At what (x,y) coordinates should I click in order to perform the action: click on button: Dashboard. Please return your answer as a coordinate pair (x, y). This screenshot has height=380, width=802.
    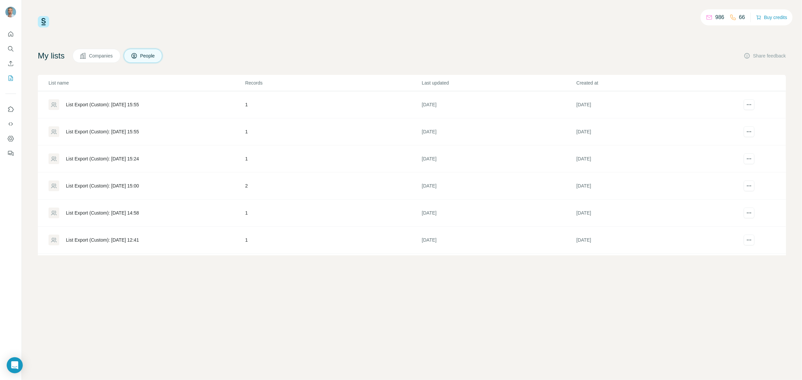
    Looking at the image, I should click on (11, 139).